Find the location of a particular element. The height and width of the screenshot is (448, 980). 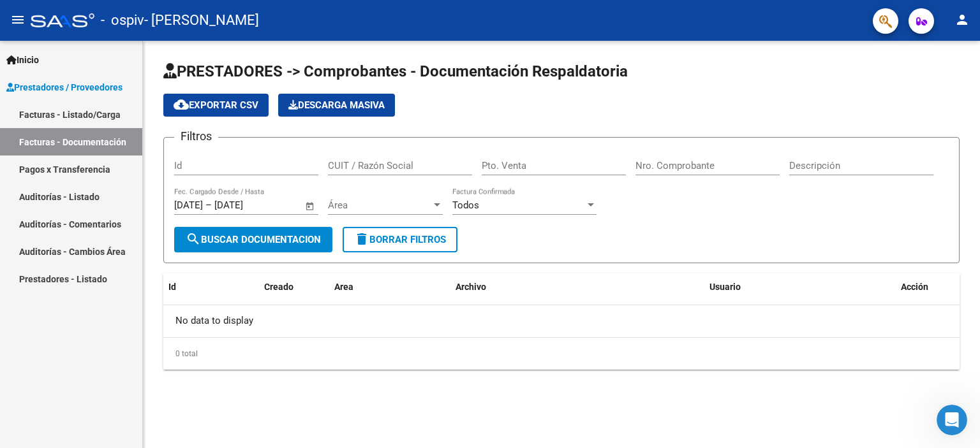

datatable-header-cell: Id is located at coordinates (189, 287).